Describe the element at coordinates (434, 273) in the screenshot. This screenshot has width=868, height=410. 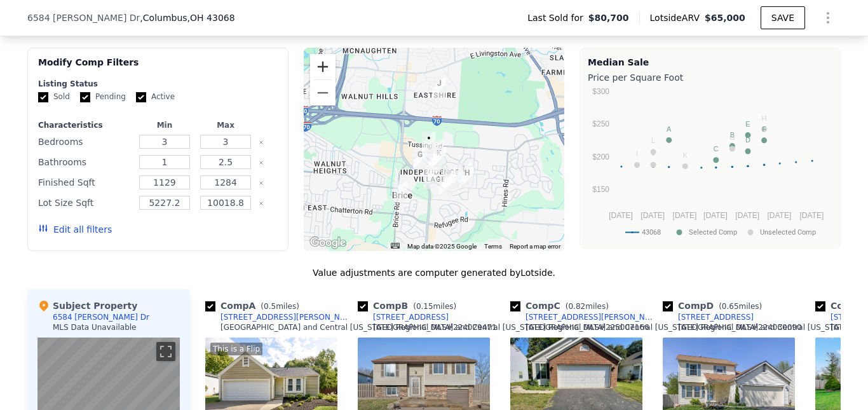
I see `div: Value adjustments are computer generated by Lotside .` at that location.